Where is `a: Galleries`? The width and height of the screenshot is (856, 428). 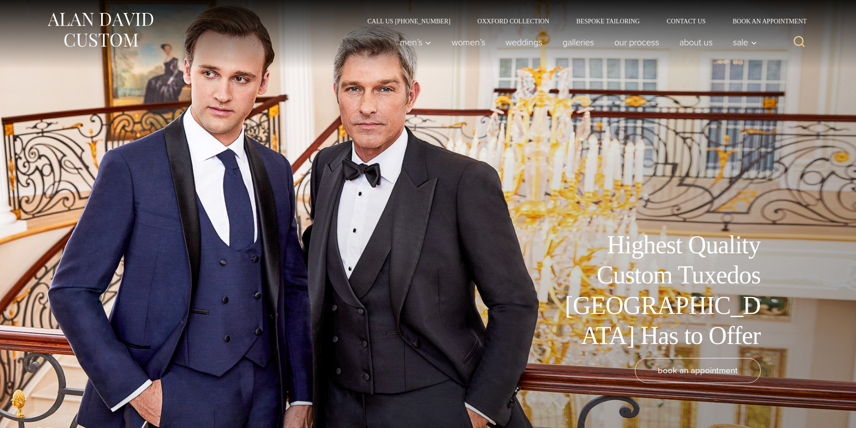 a: Galleries is located at coordinates (578, 42).